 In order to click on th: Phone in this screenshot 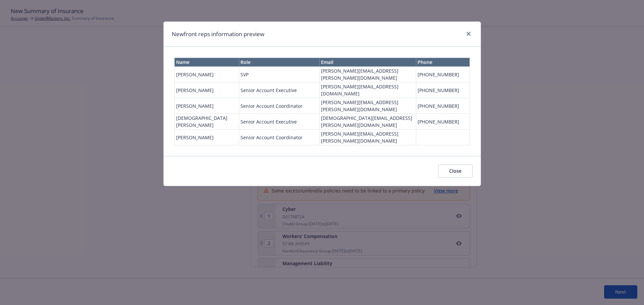, I will do `click(443, 62)`.